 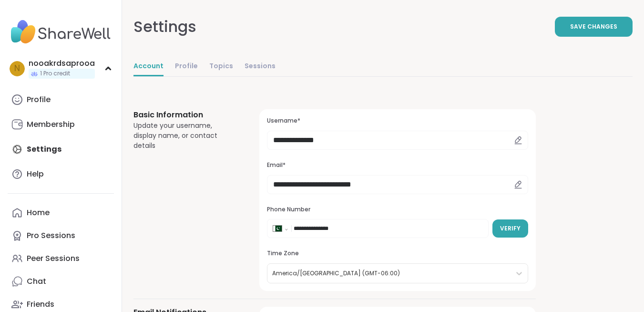 What do you see at coordinates (60, 125) in the screenshot?
I see `a: Membership` at bounding box center [60, 125].